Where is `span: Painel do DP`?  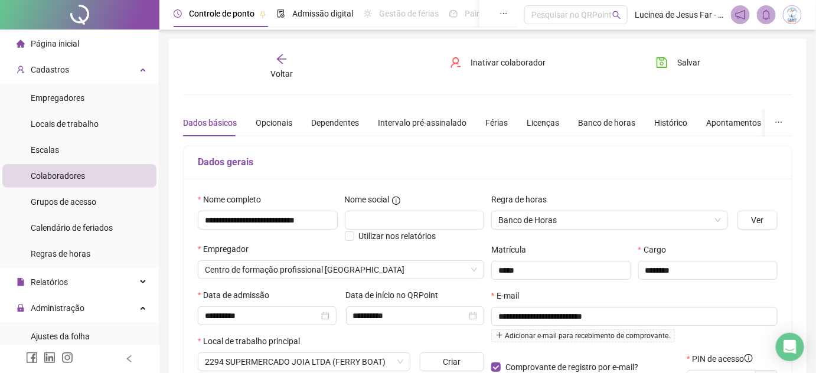
span: Painel do DP is located at coordinates (487, 14).